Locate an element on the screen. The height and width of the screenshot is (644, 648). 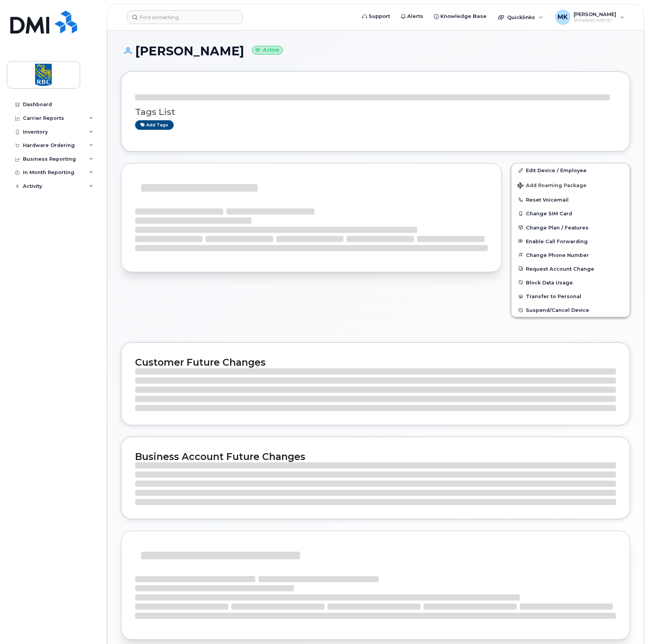
span: Add Roaming Package is located at coordinates (552, 186).